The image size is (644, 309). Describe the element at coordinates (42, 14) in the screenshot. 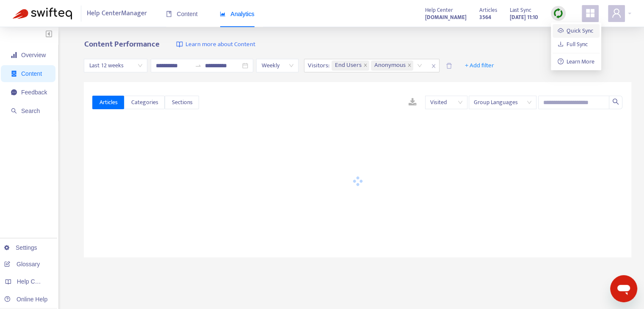

I see `img: Swifteq` at that location.